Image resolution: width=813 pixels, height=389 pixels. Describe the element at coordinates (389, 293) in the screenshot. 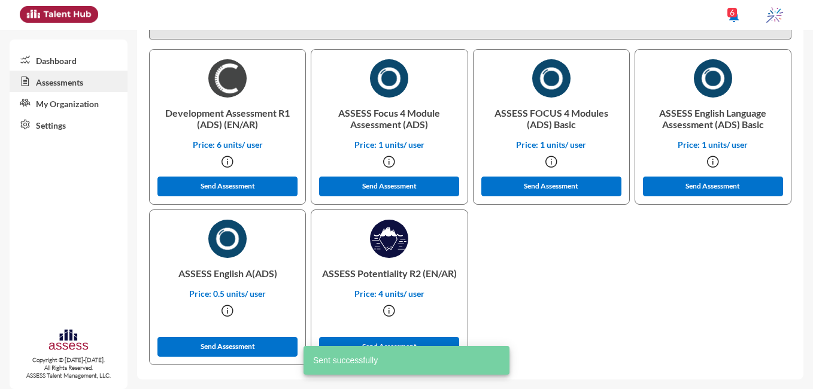

I see `p: Price: 4 units/ user` at that location.